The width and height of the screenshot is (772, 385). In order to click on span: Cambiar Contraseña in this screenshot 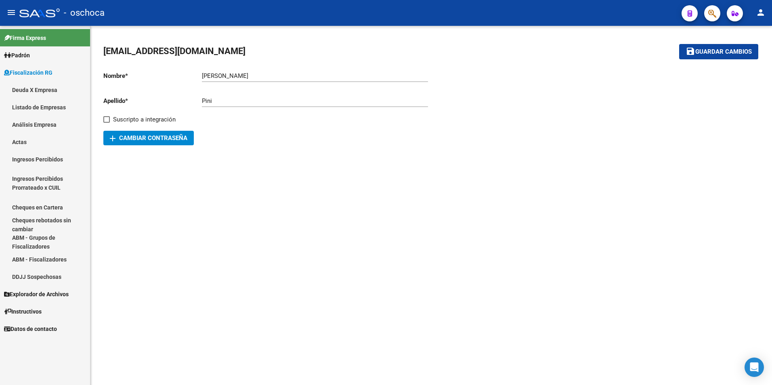, I will do `click(149, 138)`.